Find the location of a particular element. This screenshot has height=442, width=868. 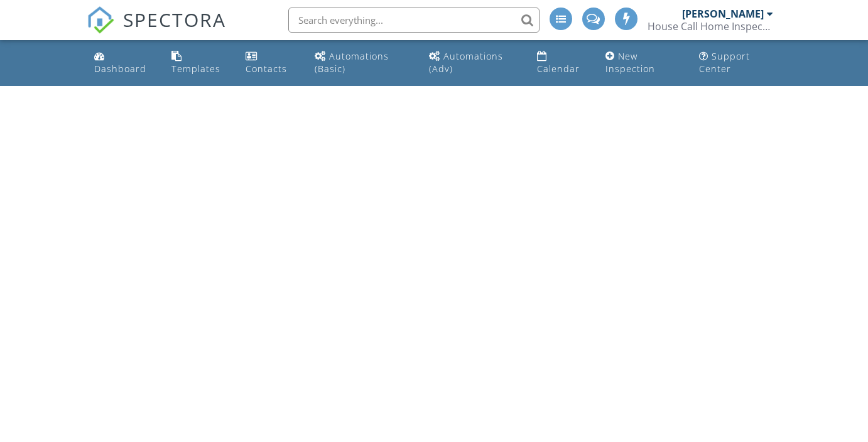

a: SPECTORA is located at coordinates (157, 30).